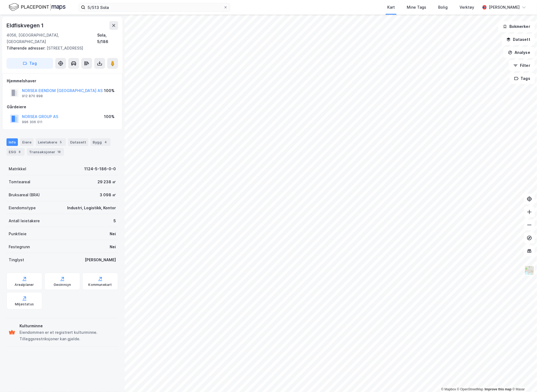  What do you see at coordinates (15, 151) in the screenshot?
I see `div: ESG` at bounding box center [15, 151].